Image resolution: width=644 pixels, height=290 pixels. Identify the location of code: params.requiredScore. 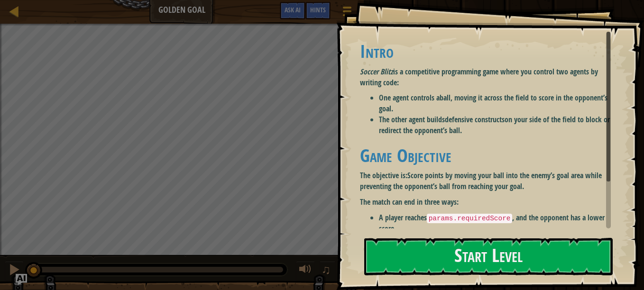
(470, 219).